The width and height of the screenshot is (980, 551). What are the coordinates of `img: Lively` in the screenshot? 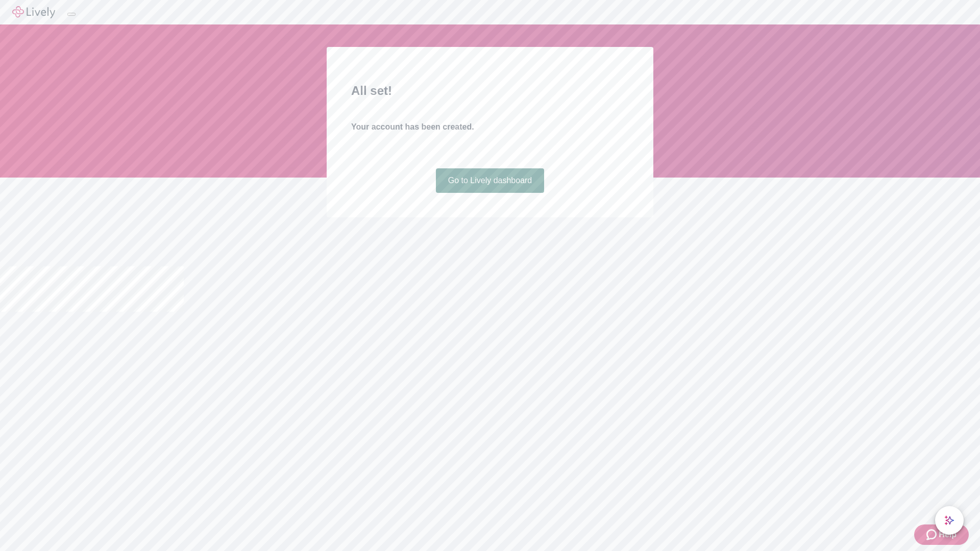 It's located at (34, 13).